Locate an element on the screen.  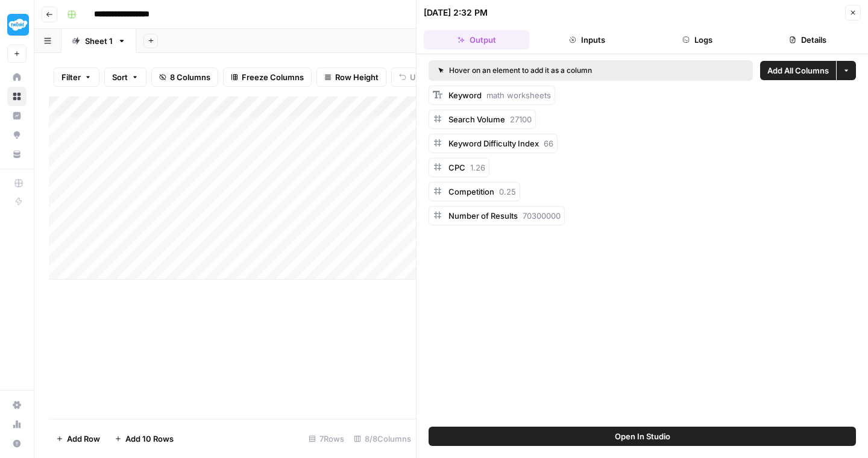
a: Sheet 1 is located at coordinates (99, 41).